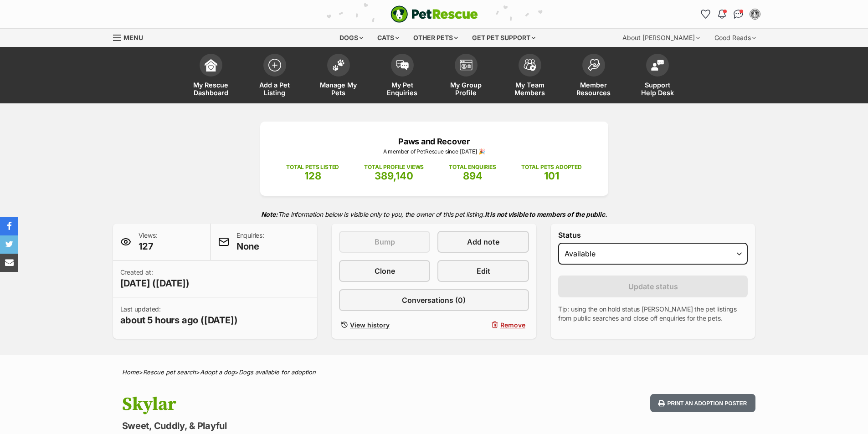 This screenshot has width=868, height=434. Describe the element at coordinates (403, 76) in the screenshot. I see `a: My Pet Enquiries` at that location.